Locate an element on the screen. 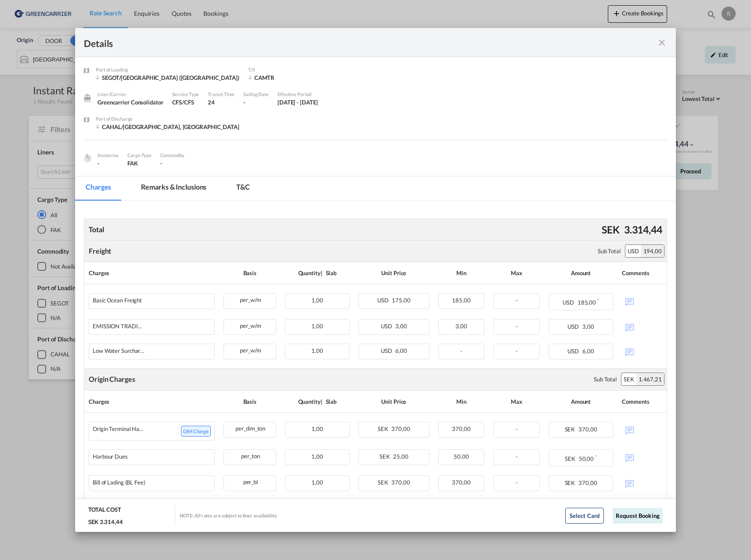 The height and width of the screenshot is (560, 751). div: 3.314,44 is located at coordinates (643, 230).